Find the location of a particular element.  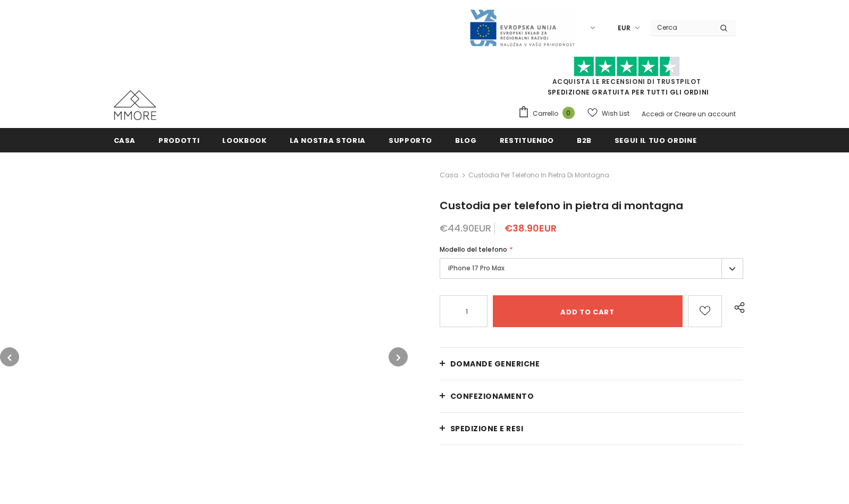

span: €38.90EUR is located at coordinates (530, 228).